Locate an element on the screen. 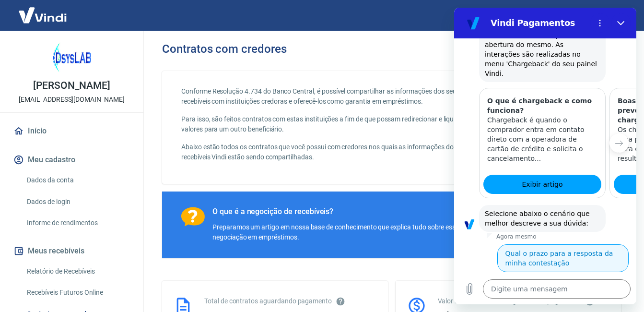 The height and width of the screenshot is (312, 644). img: Vindi is located at coordinates (43, 15).